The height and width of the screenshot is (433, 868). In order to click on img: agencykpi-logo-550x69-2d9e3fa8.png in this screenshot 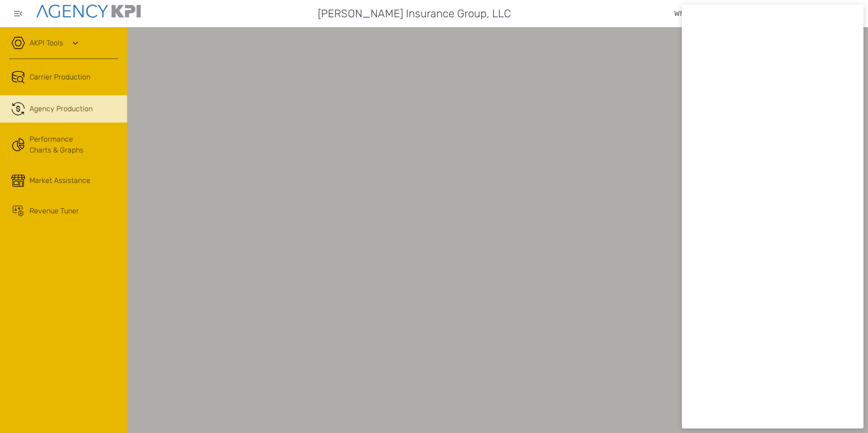, I will do `click(88, 11)`.